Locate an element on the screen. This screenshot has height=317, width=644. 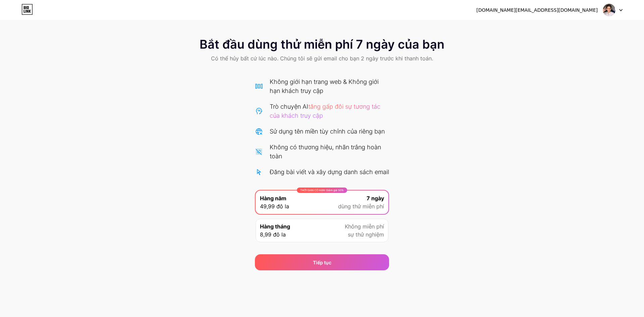
font: sự thử nghiệm is located at coordinates (366, 234).